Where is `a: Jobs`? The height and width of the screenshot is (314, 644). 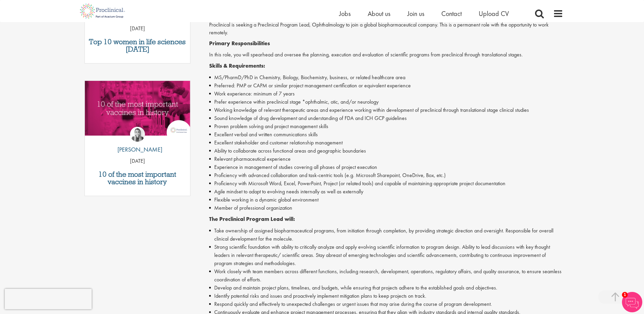 a: Jobs is located at coordinates (345, 14).